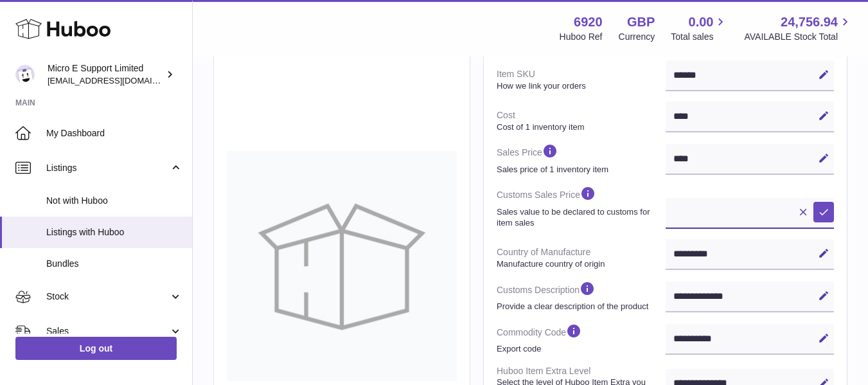 Image resolution: width=868 pixels, height=385 pixels. Describe the element at coordinates (580, 206) in the screenshot. I see `dt: Customs Sales Price` at that location.